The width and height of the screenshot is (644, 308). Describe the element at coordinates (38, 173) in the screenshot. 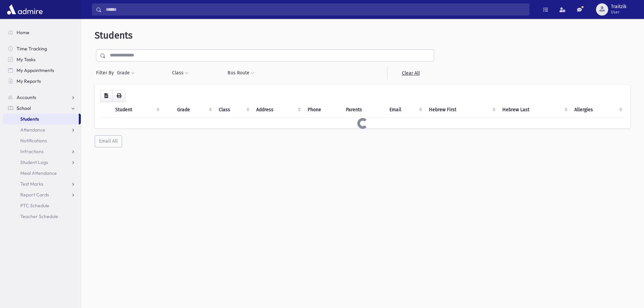

I see `span: Meal Attendance` at that location.